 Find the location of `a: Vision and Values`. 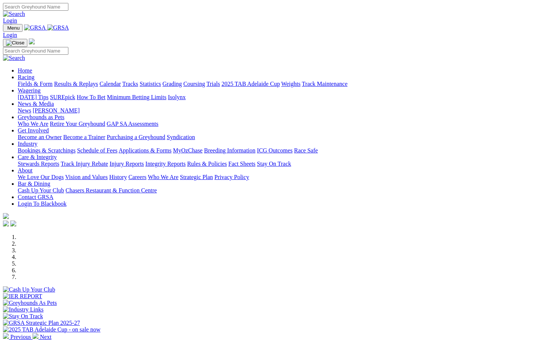

a: Vision and Values is located at coordinates (86, 177).